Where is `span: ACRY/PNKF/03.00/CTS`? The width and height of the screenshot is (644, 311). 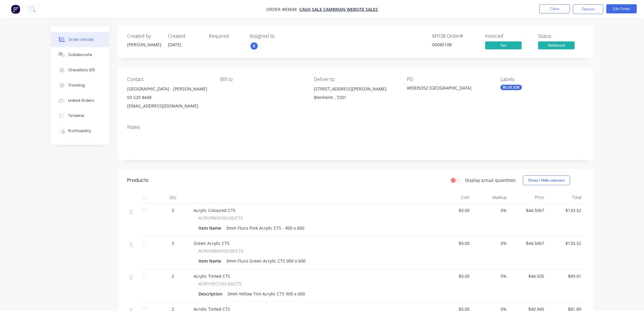 span: ACRY/PNKF/03.00/CTS is located at coordinates (221, 217).